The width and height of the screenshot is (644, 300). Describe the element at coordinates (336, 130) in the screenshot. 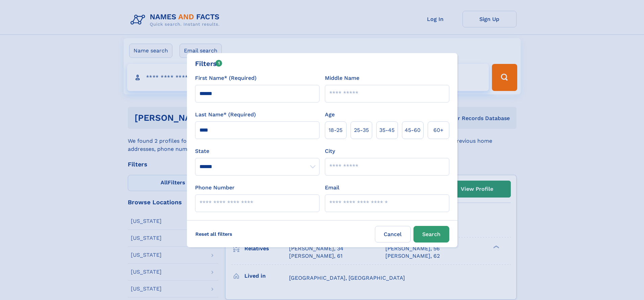

I see `span: 18‑25` at that location.